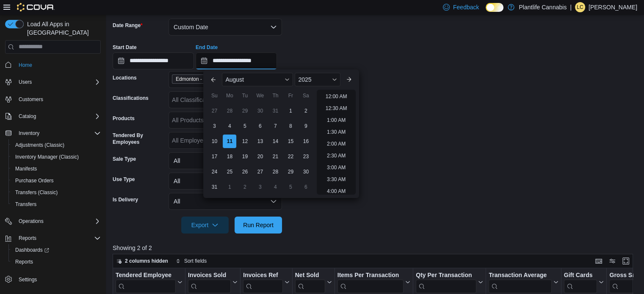 This screenshot has height=294, width=644. Describe the element at coordinates (32, 250) in the screenshot. I see `span: Dashboards` at that location.